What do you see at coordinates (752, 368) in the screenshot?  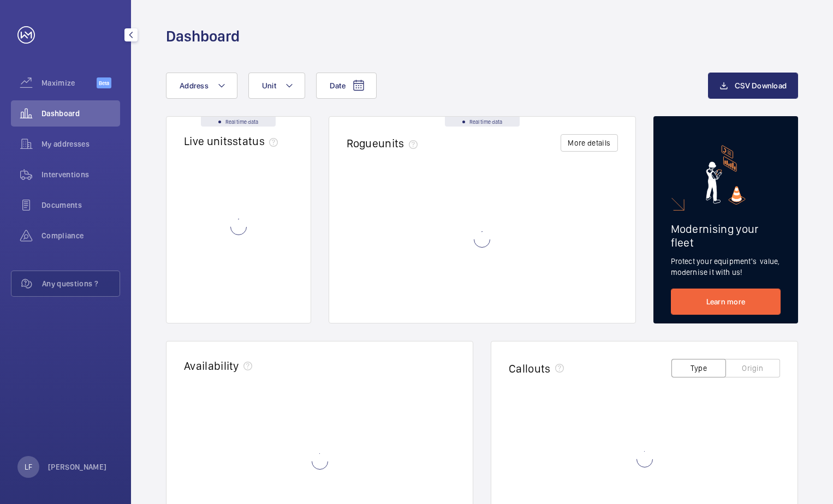 I see `button: Origin` at bounding box center [752, 368].